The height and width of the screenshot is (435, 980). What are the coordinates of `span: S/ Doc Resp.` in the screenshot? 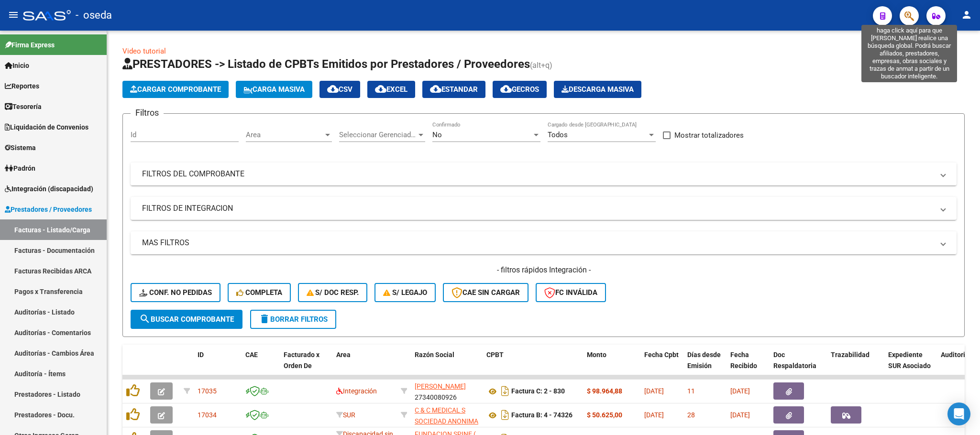 It's located at (333, 292).